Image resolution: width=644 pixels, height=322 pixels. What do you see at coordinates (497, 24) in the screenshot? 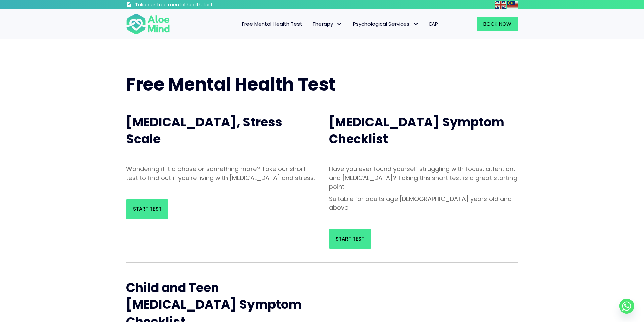
I see `a: Book Now` at bounding box center [497, 24].